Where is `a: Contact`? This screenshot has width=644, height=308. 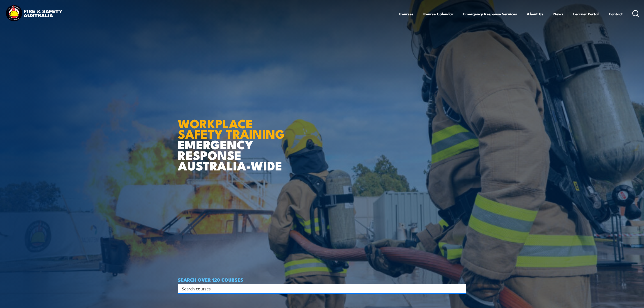
a: Contact is located at coordinates (615, 14).